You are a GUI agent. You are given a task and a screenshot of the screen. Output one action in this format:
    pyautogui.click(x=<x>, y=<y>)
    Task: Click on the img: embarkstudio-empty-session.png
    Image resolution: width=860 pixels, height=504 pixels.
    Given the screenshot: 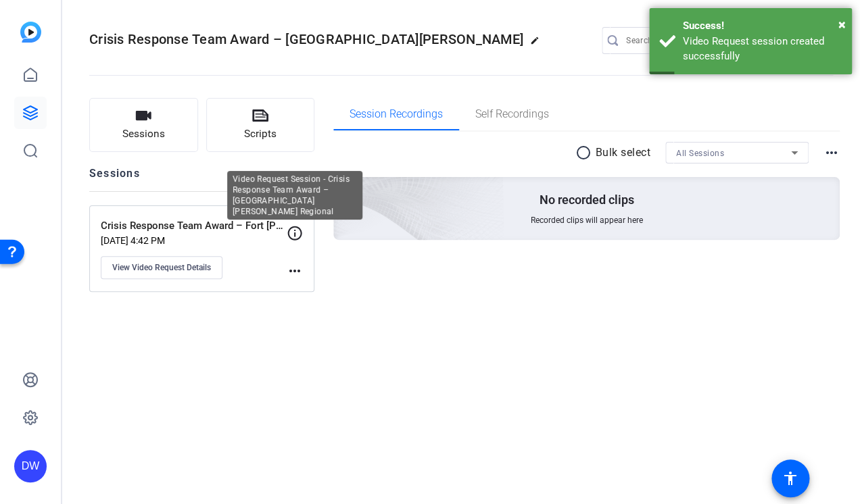 What is the action you would take?
    pyautogui.click(x=343, y=190)
    